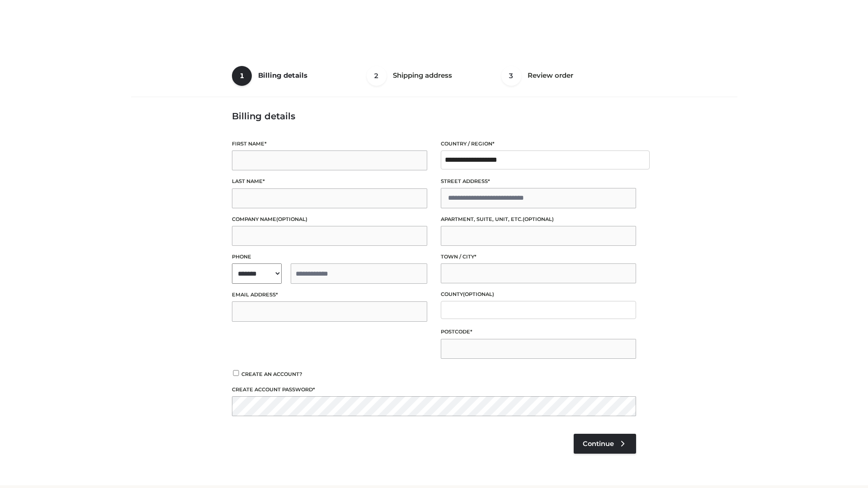 The image size is (868, 488). I want to click on span: Billing details, so click(282, 75).